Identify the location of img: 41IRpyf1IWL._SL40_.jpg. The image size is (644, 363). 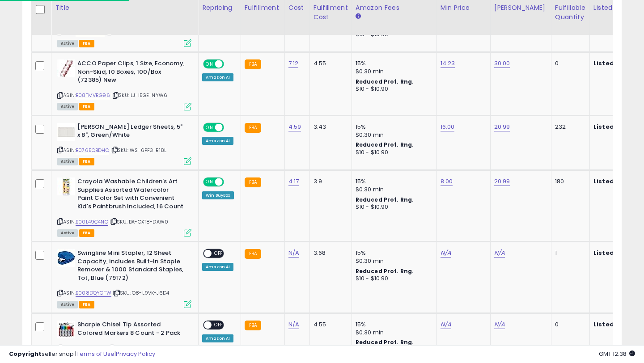
(66, 132).